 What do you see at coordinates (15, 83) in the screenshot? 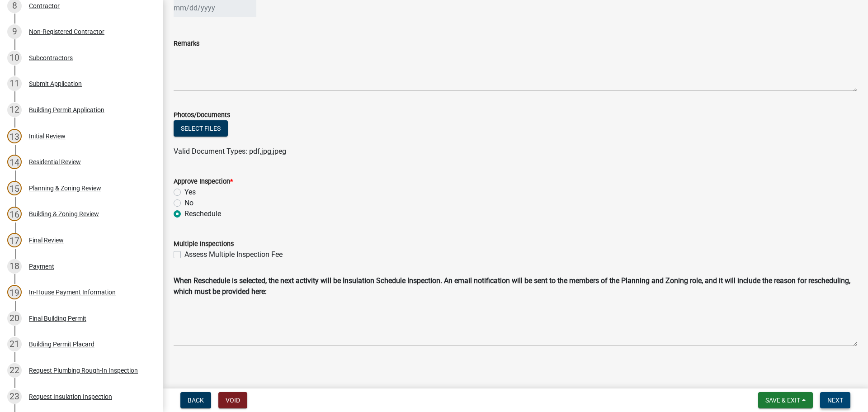
I see `div: 11` at bounding box center [15, 83].